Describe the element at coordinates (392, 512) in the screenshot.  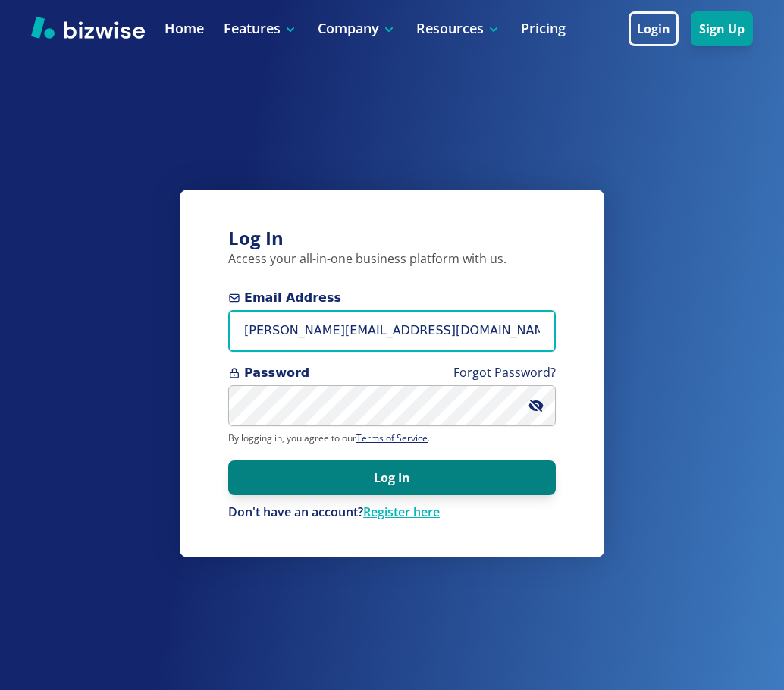
I see `p: Don't have an account?` at that location.